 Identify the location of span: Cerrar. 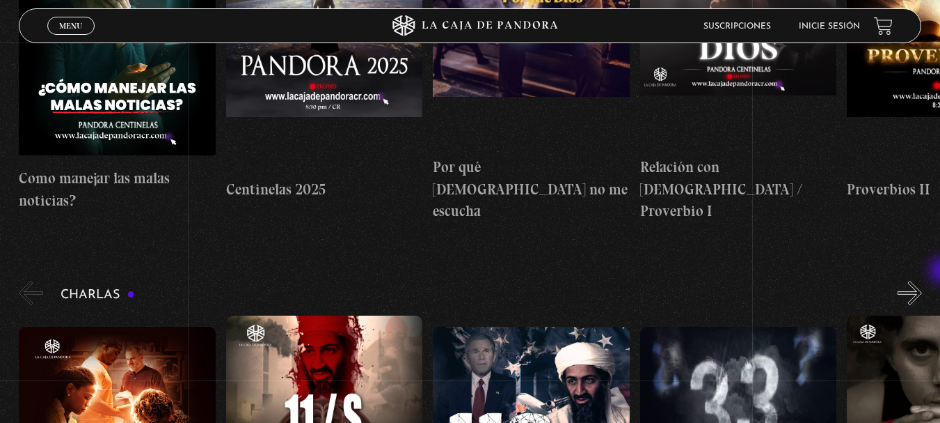
(70, 38).